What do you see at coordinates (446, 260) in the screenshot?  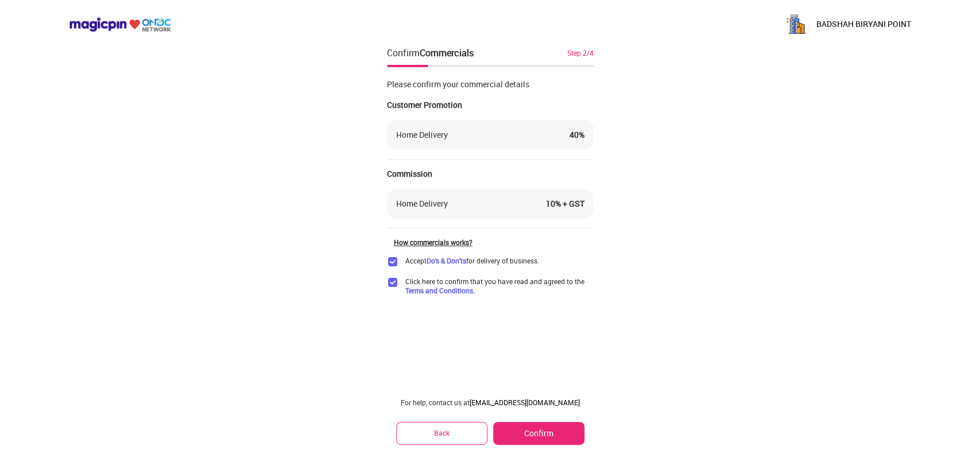 I see `a: Do's & Don'ts` at bounding box center [446, 260].